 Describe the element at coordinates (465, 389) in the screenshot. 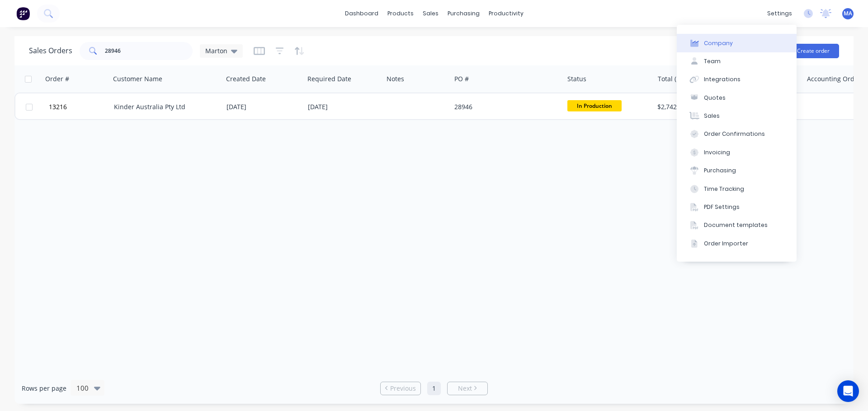

I see `span: Next` at that location.